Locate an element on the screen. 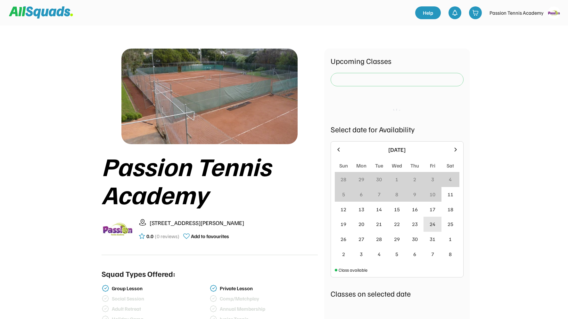 Image resolution: width=568 pixels, height=319 pixels. a: Help is located at coordinates (428, 13).